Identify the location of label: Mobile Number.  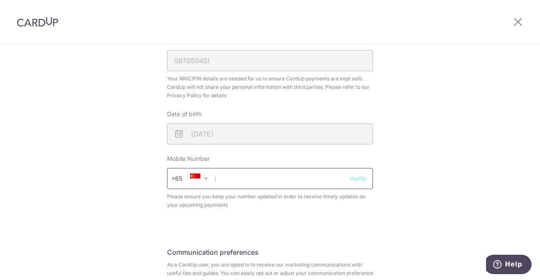
(188, 159).